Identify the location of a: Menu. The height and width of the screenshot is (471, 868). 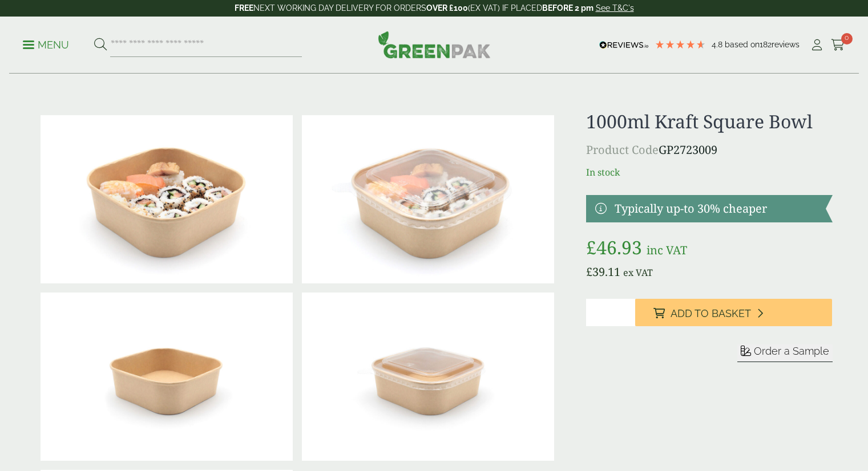
(46, 44).